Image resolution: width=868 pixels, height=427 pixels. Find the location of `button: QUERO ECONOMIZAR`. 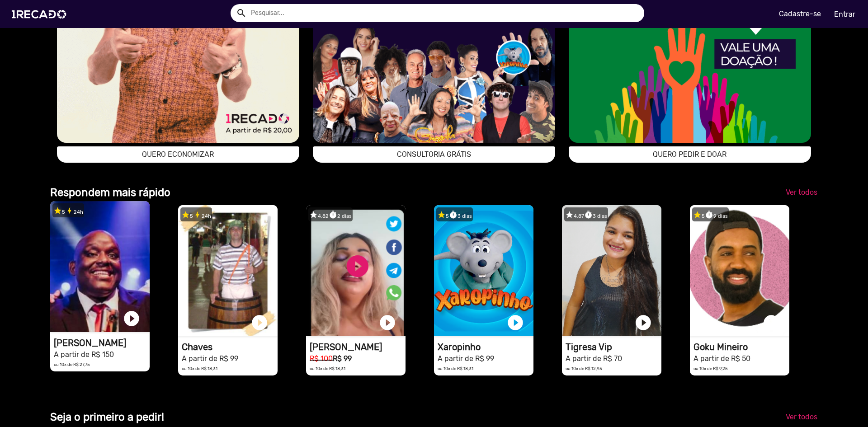

button: QUERO ECONOMIZAR is located at coordinates (178, 154).